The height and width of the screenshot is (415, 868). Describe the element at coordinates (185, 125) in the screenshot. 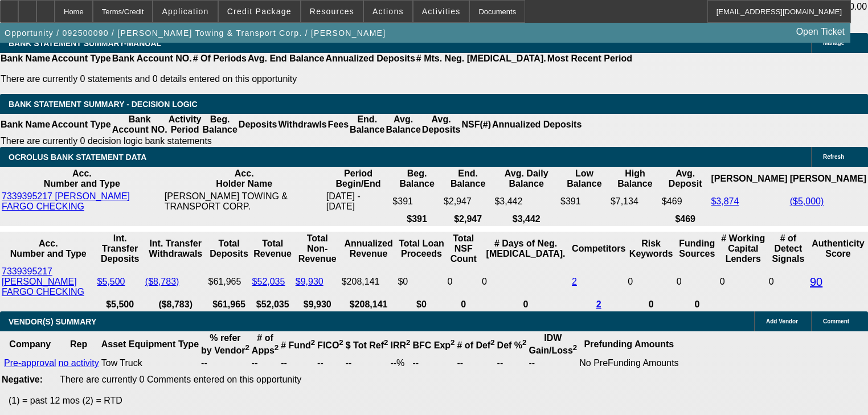

I see `th: Activity Period` at that location.